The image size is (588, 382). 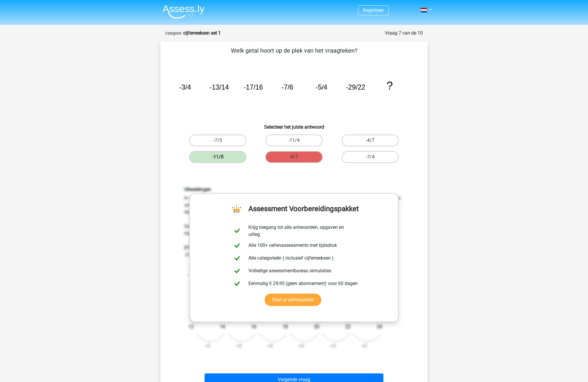 I want to click on tspan: -13/14, so click(x=219, y=87).